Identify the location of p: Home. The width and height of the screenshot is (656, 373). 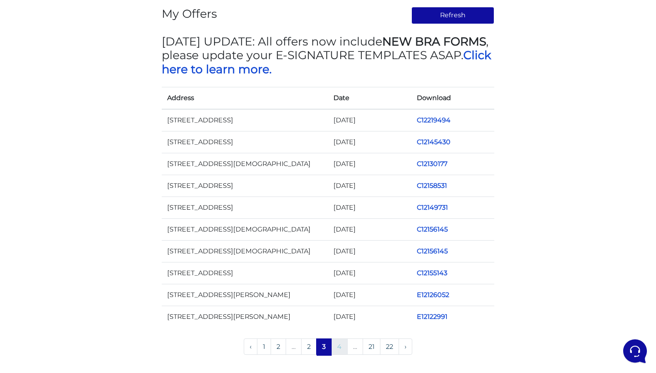
(35, 306).